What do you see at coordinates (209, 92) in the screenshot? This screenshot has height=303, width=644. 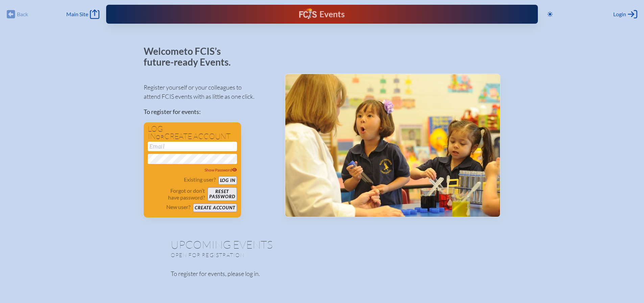 I see `p: Register yourself or your colleagues to attend FCIS events with as little as one click.` at bounding box center [209, 92].